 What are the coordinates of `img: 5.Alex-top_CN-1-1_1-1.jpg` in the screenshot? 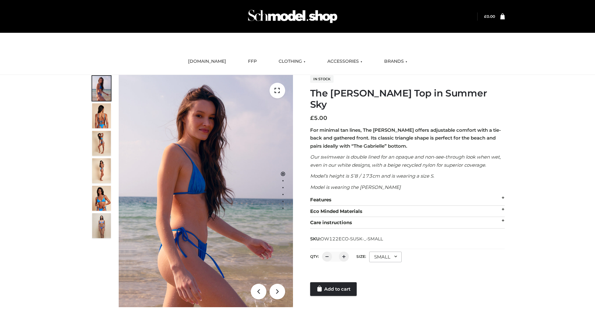 It's located at (101, 116).